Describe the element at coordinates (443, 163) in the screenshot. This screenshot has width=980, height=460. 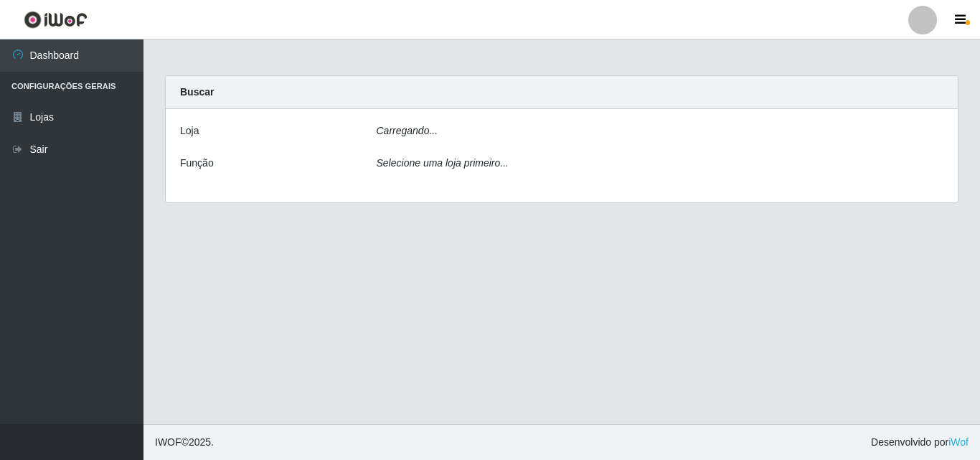
I see `i: Selecione uma loja primeiro...` at that location.